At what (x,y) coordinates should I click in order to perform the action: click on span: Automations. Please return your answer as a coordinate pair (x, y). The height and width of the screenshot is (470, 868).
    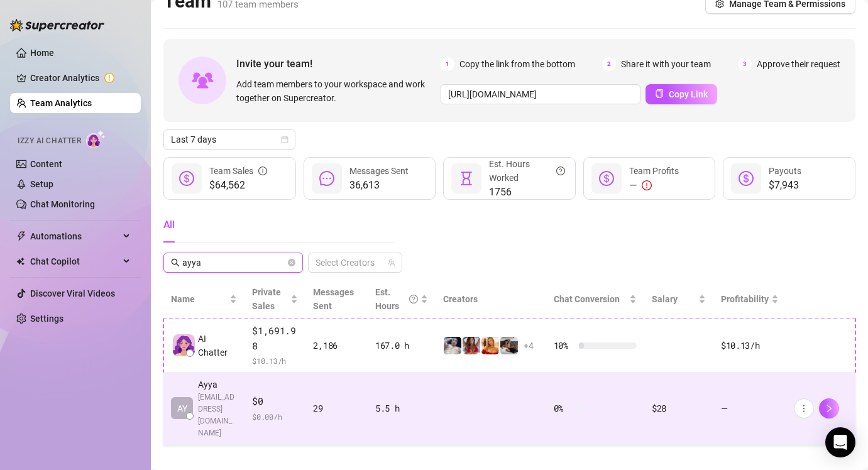
    Looking at the image, I should click on (75, 236).